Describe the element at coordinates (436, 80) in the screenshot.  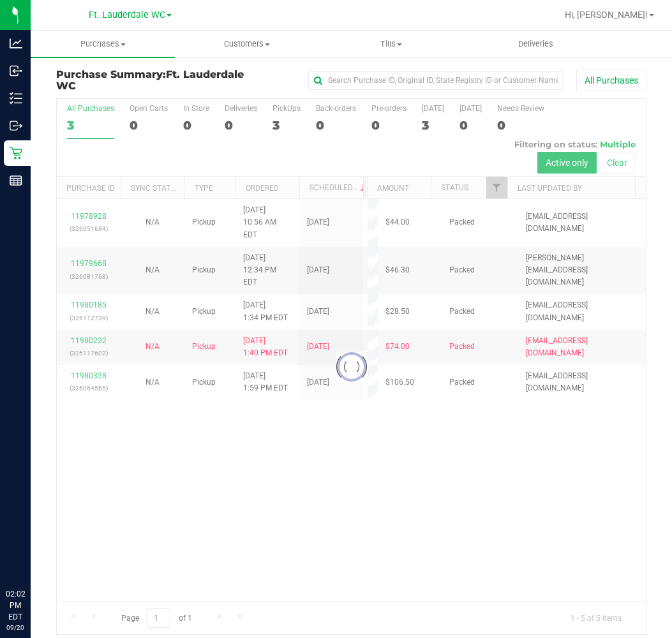
I see `input: Search Purchase ID, Original ID, State Registry ID or Customer Name...` at that location.